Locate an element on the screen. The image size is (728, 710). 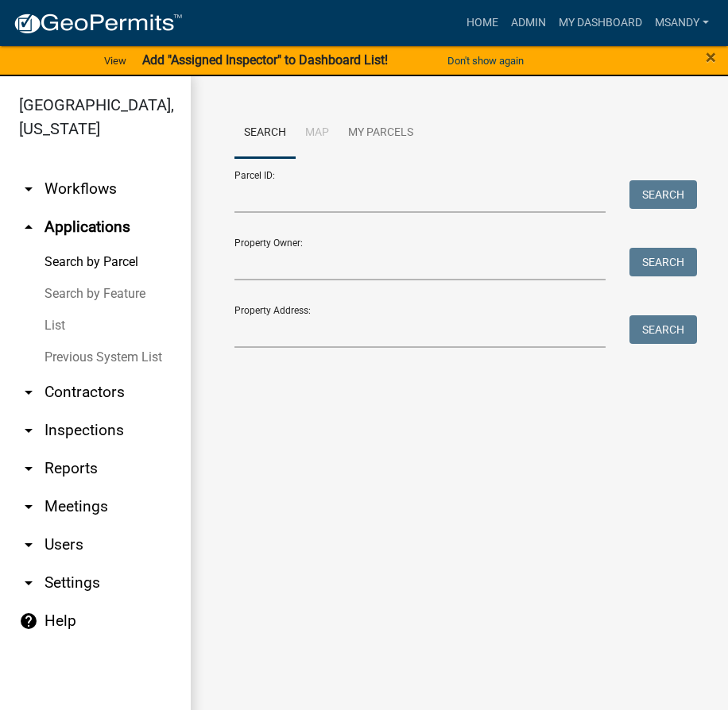
a: Search is located at coordinates (265, 133).